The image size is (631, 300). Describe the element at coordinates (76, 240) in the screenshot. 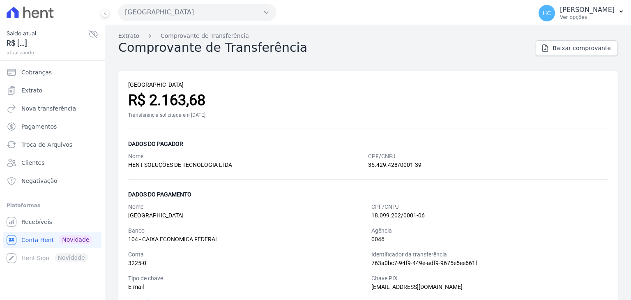

I see `span: Novidade` at that location.